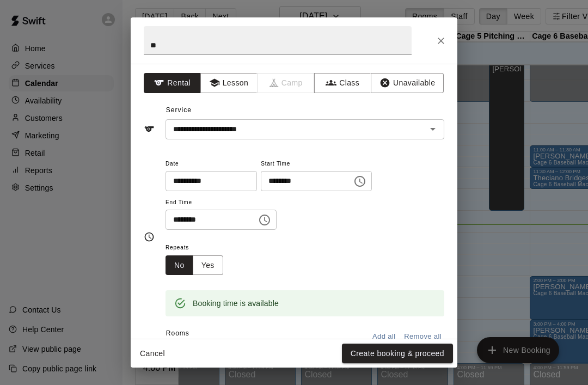 The width and height of the screenshot is (588, 385). What do you see at coordinates (149, 237) in the screenshot?
I see `svg: Timing` at bounding box center [149, 237].